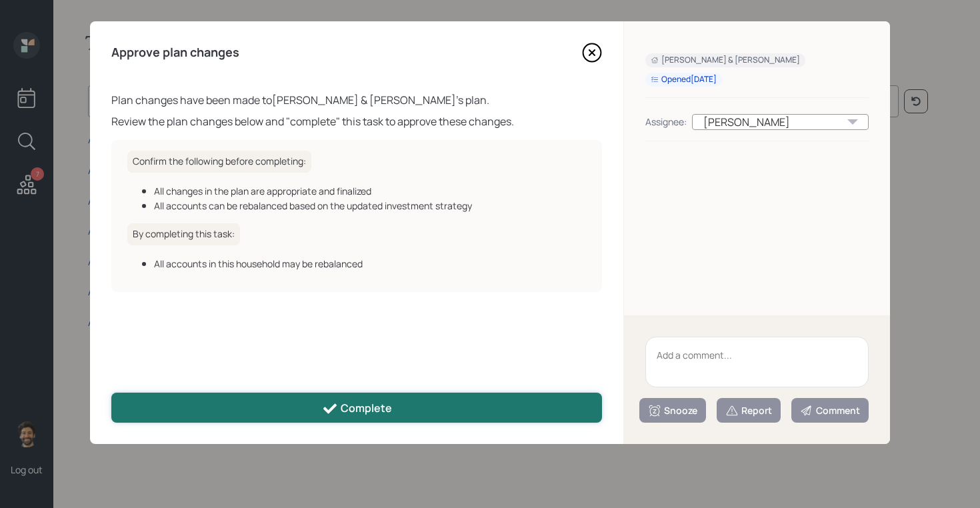 The height and width of the screenshot is (508, 980). What do you see at coordinates (357, 407) in the screenshot?
I see `button: Complete` at bounding box center [357, 407].